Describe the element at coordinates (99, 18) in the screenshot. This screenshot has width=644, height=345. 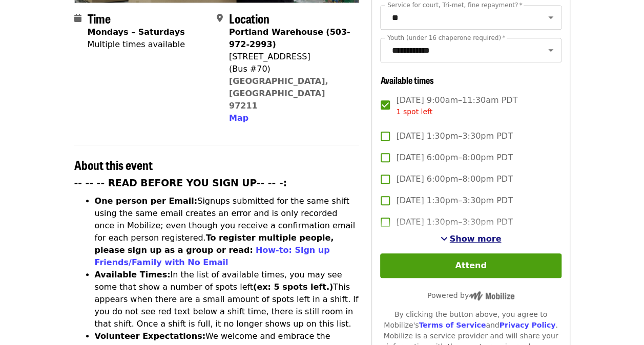
I see `span: Time` at that location.